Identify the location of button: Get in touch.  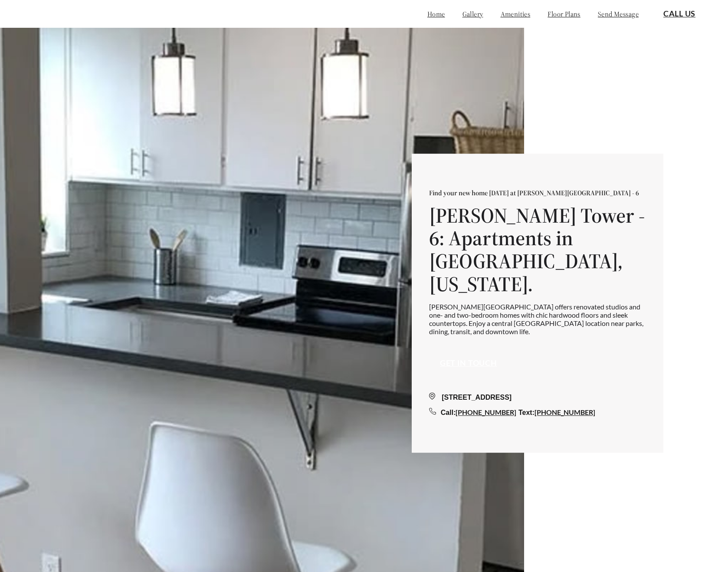
(469, 363).